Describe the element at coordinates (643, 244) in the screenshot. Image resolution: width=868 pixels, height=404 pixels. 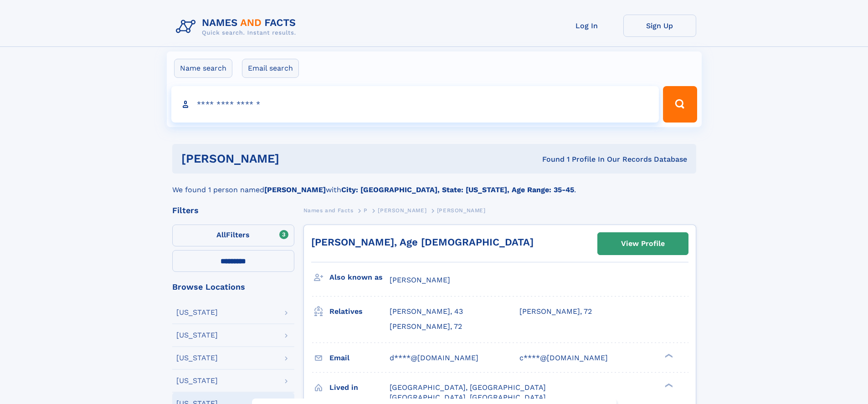
I see `div: View Profile` at that location.